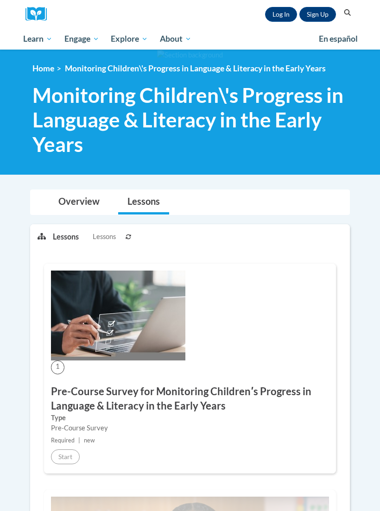  Describe the element at coordinates (81, 39) in the screenshot. I see `span: Engage` at that location.